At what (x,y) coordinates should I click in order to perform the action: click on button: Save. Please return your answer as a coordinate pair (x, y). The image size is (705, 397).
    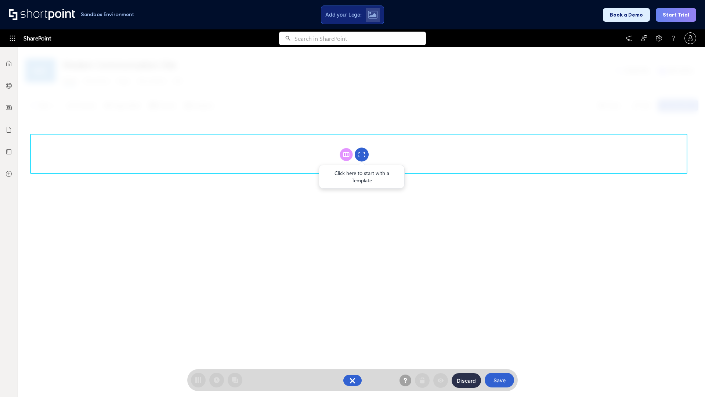
    Looking at the image, I should click on (499, 380).